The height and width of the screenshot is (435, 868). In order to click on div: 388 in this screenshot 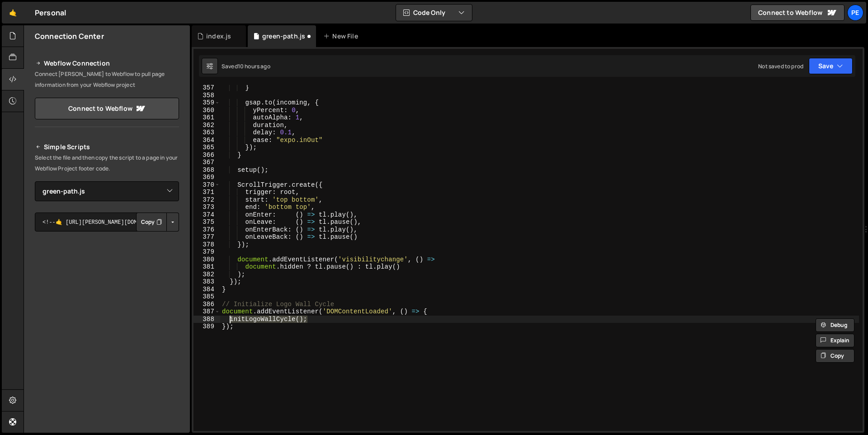, I will do `click(207, 319)`.